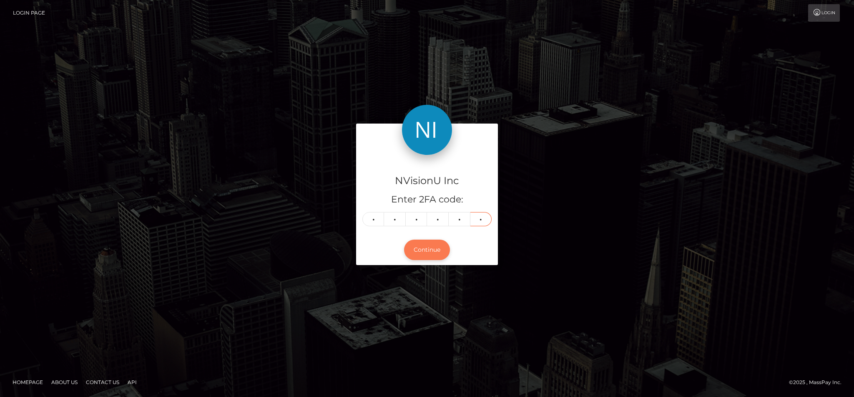  What do you see at coordinates (818, 382) in the screenshot?
I see `div: © 2025 , MassPay Inc.` at bounding box center [818, 382].